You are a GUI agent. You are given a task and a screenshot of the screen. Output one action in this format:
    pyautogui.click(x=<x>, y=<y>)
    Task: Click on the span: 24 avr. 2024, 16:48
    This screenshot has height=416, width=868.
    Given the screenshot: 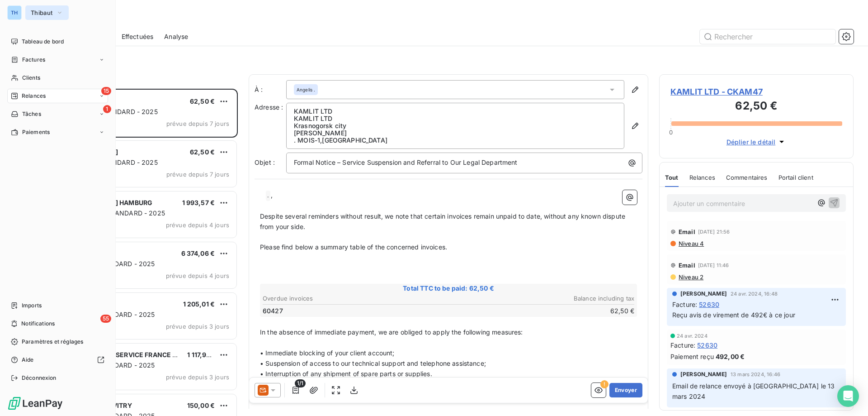 What is the action you would take?
    pyautogui.click(x=754, y=293)
    